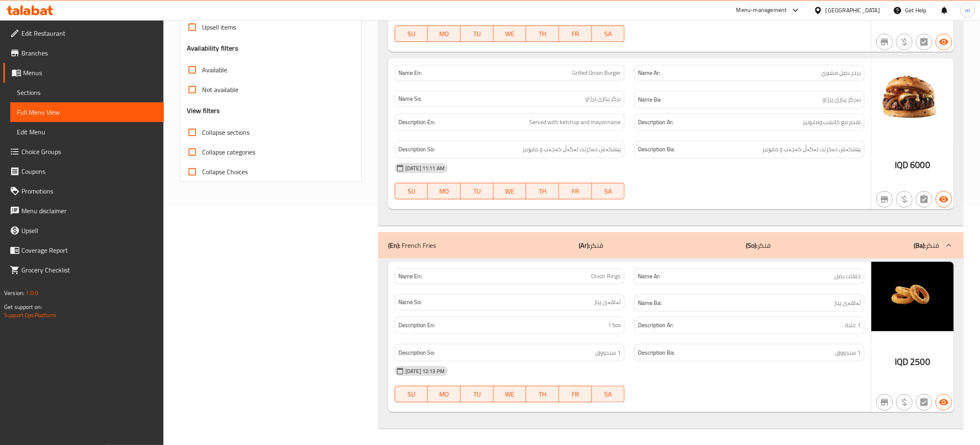  What do you see at coordinates (584, 246) in the screenshot?
I see `b: (Ar):` at bounding box center [584, 246].